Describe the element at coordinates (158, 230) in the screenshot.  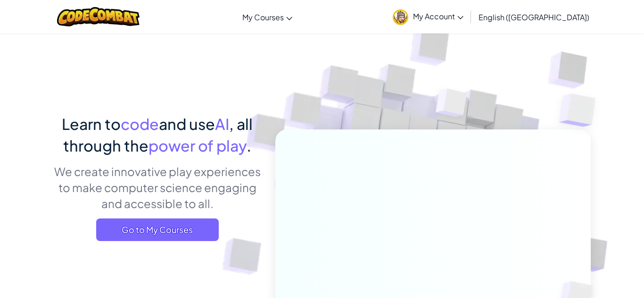
I see `span: Go to My Courses` at that location.